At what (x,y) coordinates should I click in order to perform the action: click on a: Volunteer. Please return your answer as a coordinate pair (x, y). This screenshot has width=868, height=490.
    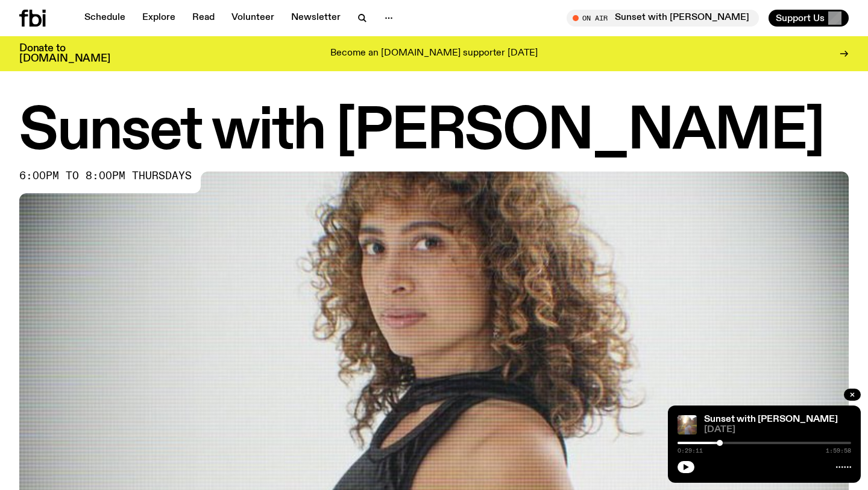
    Looking at the image, I should click on (253, 18).